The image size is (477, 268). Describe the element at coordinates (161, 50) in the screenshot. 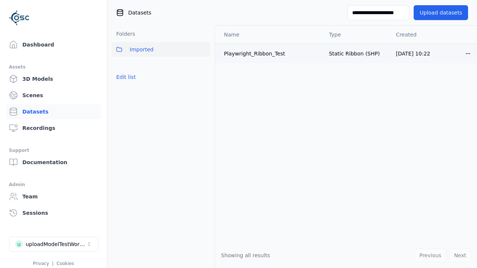

I see `button: Imported` at that location.